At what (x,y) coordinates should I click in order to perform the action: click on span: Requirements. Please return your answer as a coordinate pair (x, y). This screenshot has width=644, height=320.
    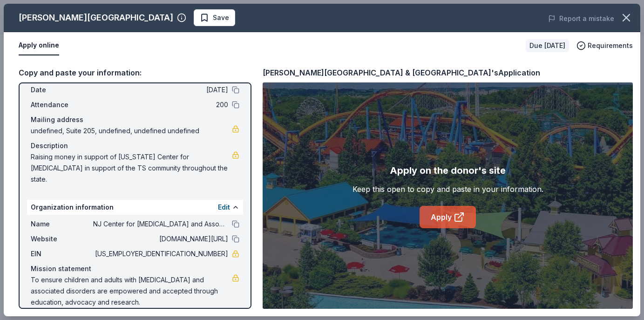
    Looking at the image, I should click on (610, 46).